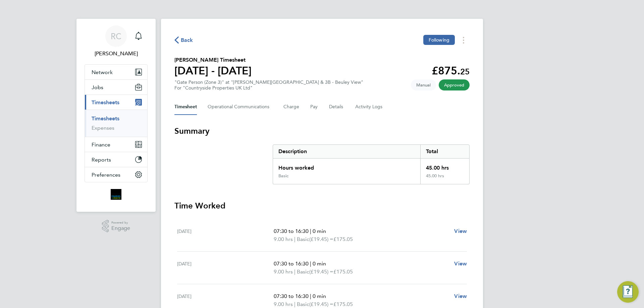  I want to click on span: RC, so click(116, 36).